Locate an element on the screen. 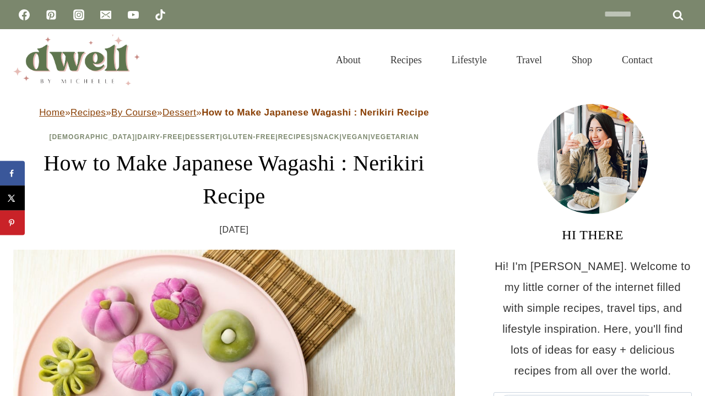  a: Gluten-Free is located at coordinates (249, 137).